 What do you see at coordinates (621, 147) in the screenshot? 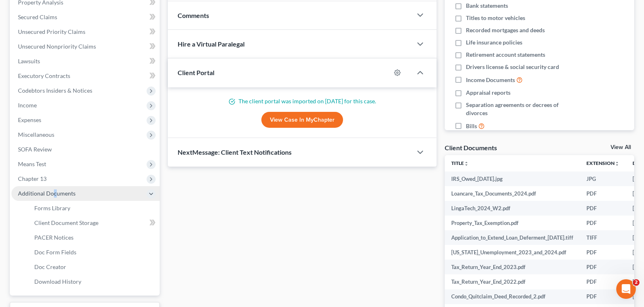
I see `a: View All` at bounding box center [621, 147].